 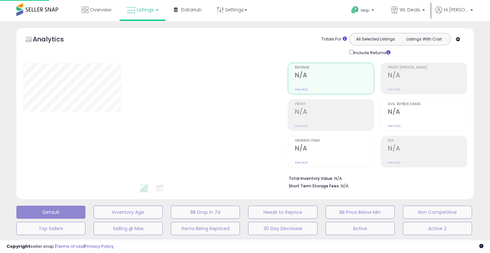 I want to click on button: Top Sellers, so click(x=51, y=229).